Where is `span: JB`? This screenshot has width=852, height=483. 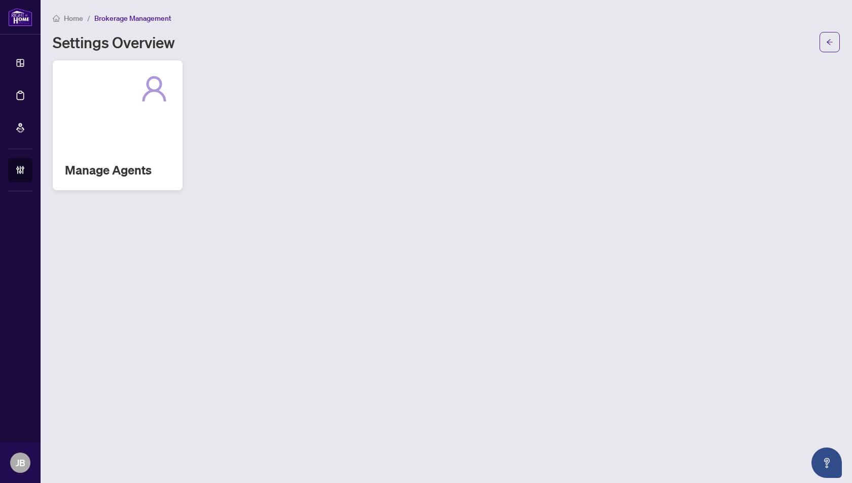 span: JB is located at coordinates (20, 463).